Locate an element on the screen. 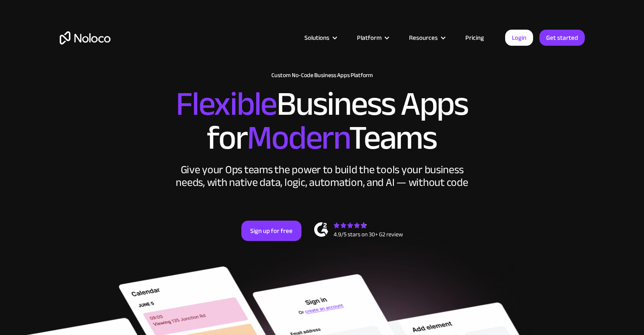 The height and width of the screenshot is (335, 644). h2: Business Apps for Teams is located at coordinates (322, 121).